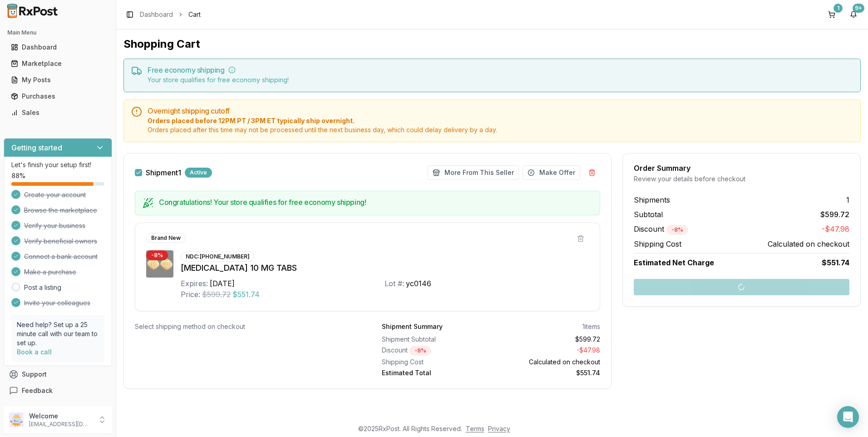 The width and height of the screenshot is (868, 437). What do you see at coordinates (658, 244) in the screenshot?
I see `span: Shipping Cost` at bounding box center [658, 244].